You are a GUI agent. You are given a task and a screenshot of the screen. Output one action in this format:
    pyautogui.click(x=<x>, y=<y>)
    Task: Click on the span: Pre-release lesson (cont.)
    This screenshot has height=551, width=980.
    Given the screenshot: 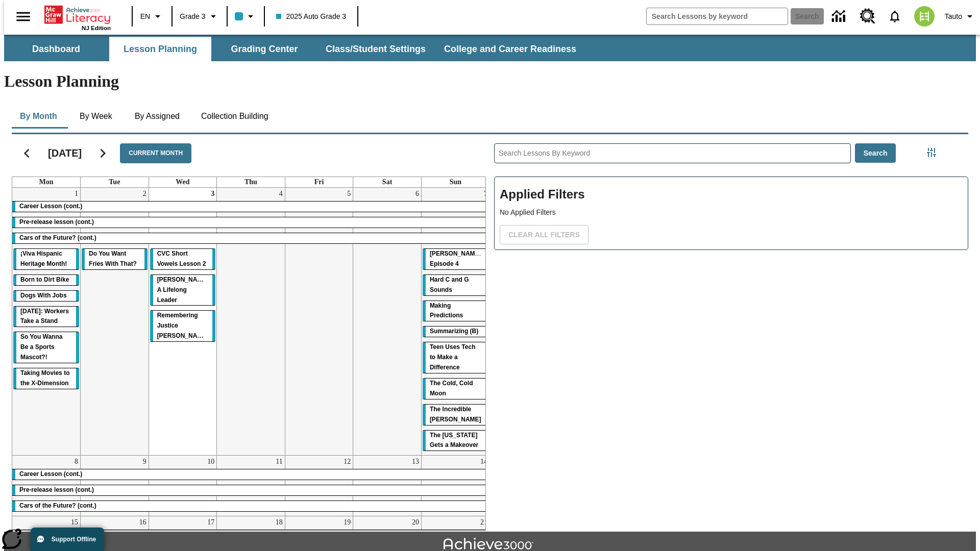 What is the action you would take?
    pyautogui.click(x=57, y=490)
    